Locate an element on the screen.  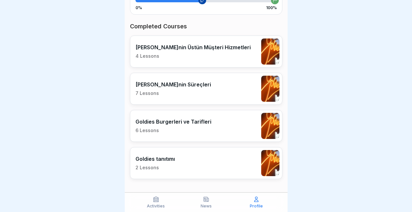
p: 2 Lessons is located at coordinates (155, 168).